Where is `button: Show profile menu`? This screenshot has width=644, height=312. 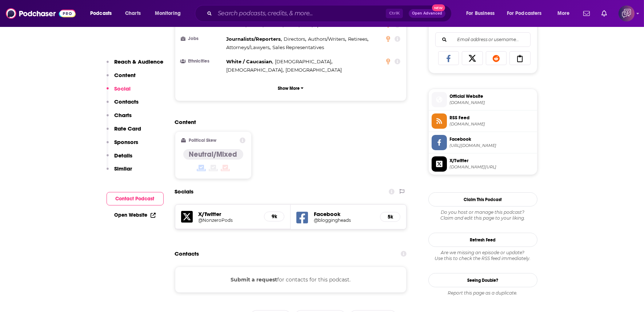
button: Show profile menu is located at coordinates (626, 13).